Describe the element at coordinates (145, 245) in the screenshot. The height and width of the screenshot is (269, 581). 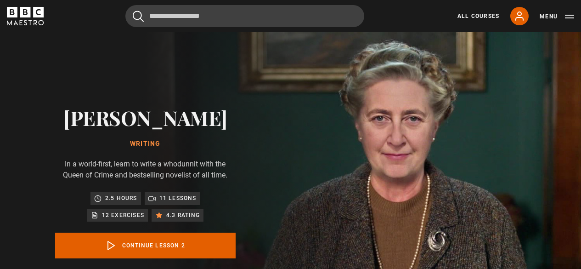
I see `a: Continue lesson 2` at that location.